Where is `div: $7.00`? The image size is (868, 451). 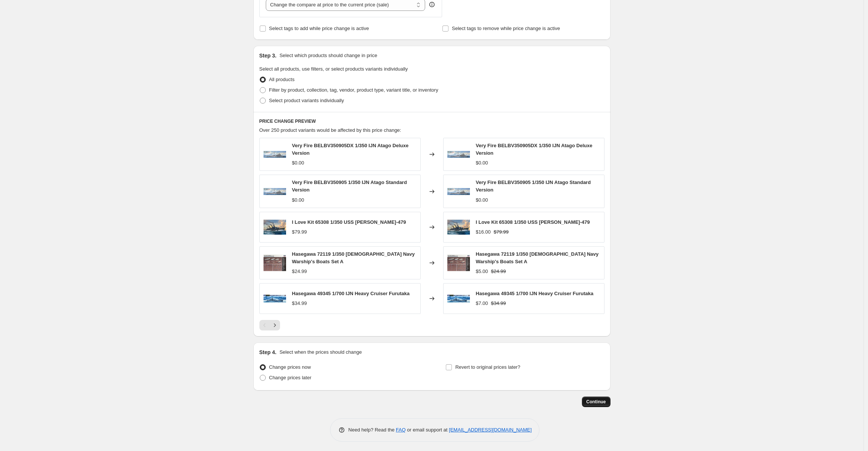
div: $7.00 is located at coordinates (482, 303).